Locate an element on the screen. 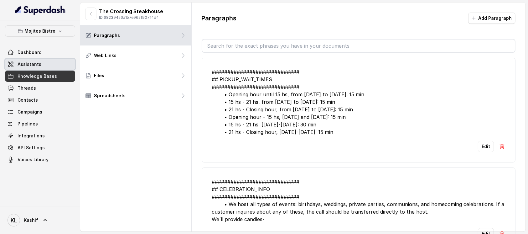  span: Assistants is located at coordinates (29, 64).